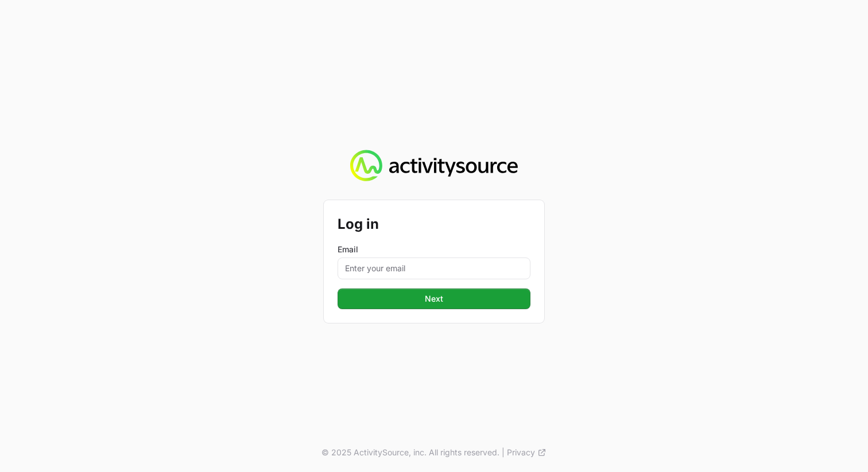 The height and width of the screenshot is (472, 868). Describe the element at coordinates (434, 299) in the screenshot. I see `button: Next` at that location.